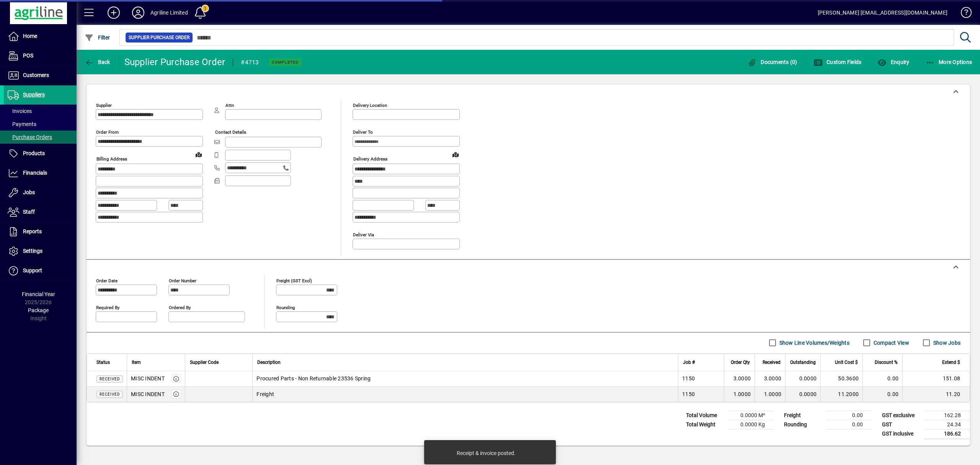  What do you see at coordinates (38, 294) in the screenshot?
I see `span: Financial Year` at bounding box center [38, 294].